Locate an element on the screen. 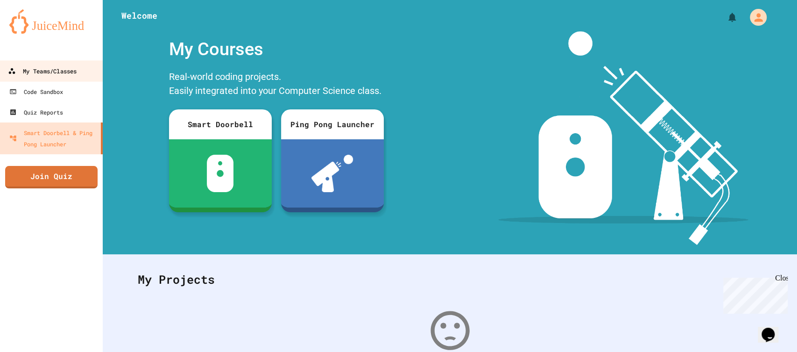 This screenshot has width=797, height=352. div: Chat with us now!Close is located at coordinates (34, 31).